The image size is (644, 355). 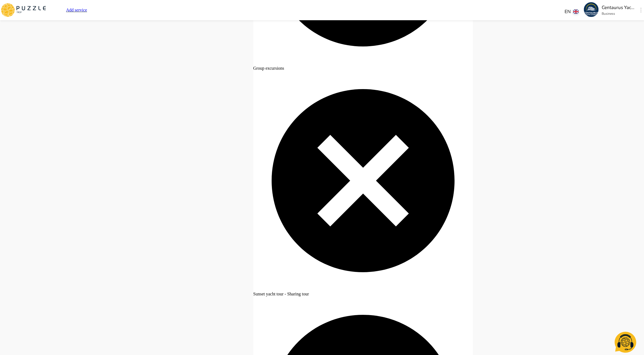 What do you see at coordinates (76, 10) in the screenshot?
I see `a: Add service` at bounding box center [76, 10].